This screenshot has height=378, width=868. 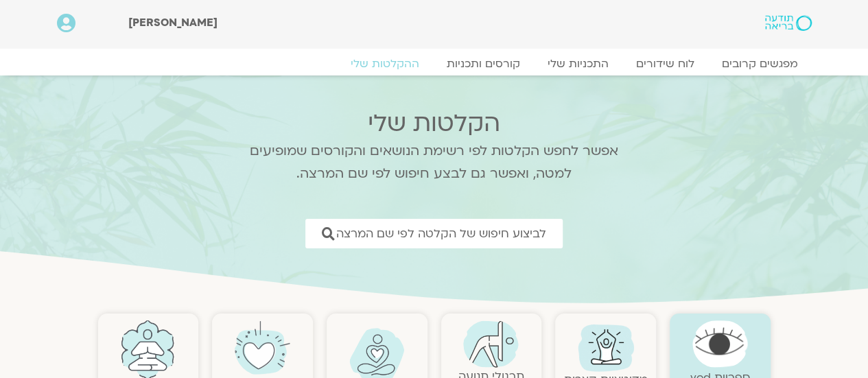 What do you see at coordinates (665, 64) in the screenshot?
I see `a: לוח שידורים` at bounding box center [665, 64].